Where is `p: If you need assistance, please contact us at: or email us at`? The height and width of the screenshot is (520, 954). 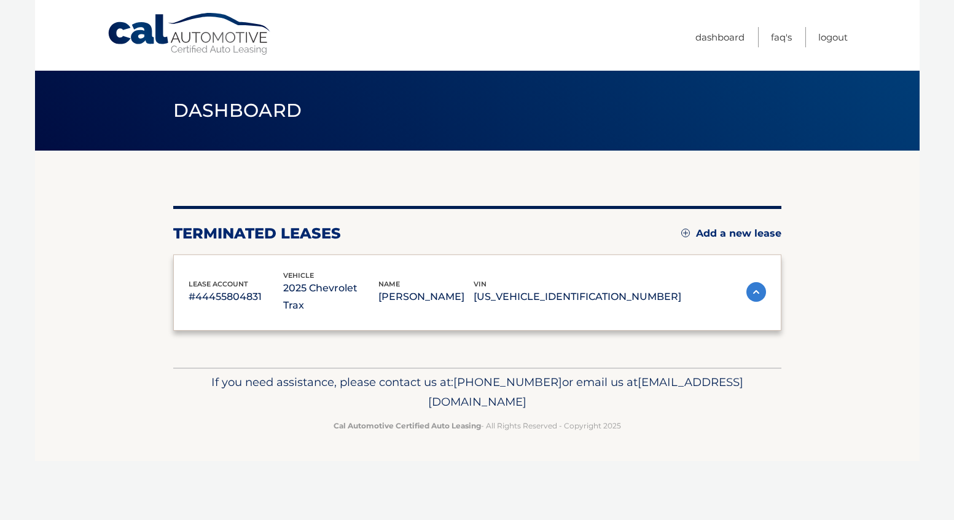
p: If you need assistance, please contact us at: or email us at is located at coordinates (477, 392).